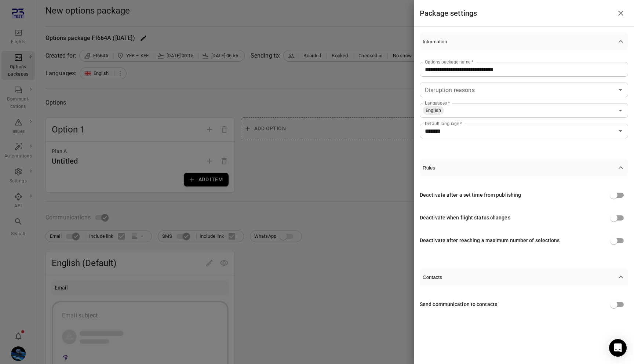 The width and height of the screenshot is (634, 364). I want to click on div: Deactivate after a set time from publishing, so click(471, 195).